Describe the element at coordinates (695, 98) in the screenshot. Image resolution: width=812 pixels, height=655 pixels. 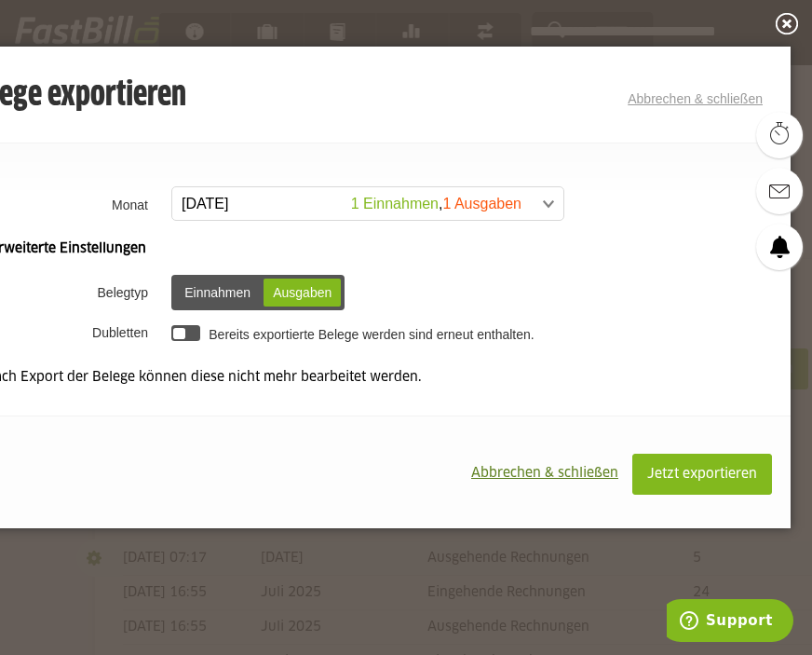
I see `a: Abbrechen & schließen` at that location.